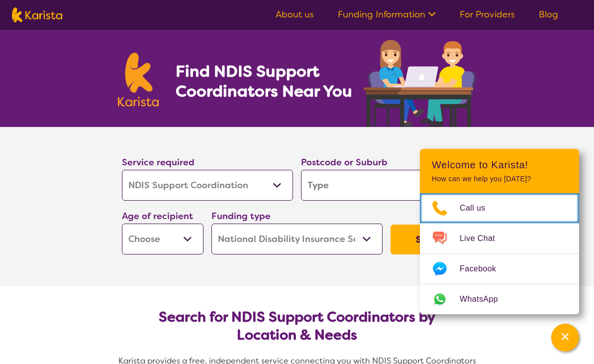 The width and height of the screenshot is (594, 364). Describe the element at coordinates (565, 337) in the screenshot. I see `button: Channel Menu` at that location.